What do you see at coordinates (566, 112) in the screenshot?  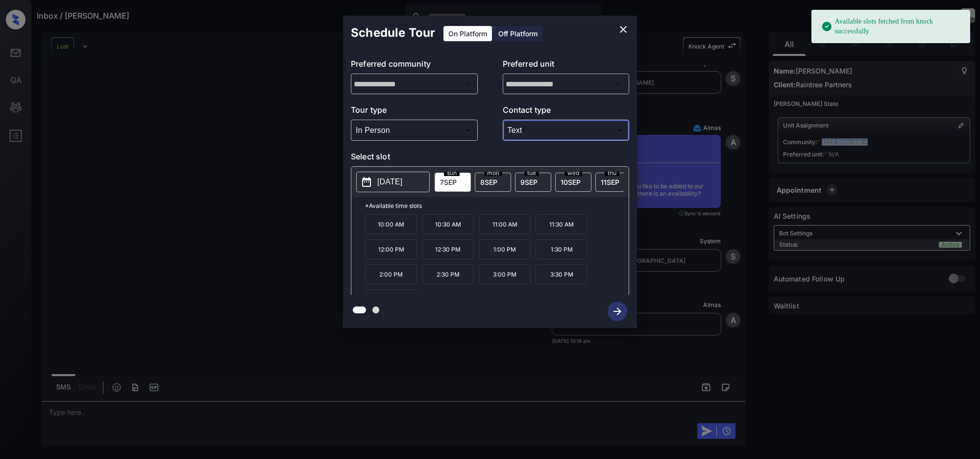 I see `p: Contact type` at bounding box center [566, 112].